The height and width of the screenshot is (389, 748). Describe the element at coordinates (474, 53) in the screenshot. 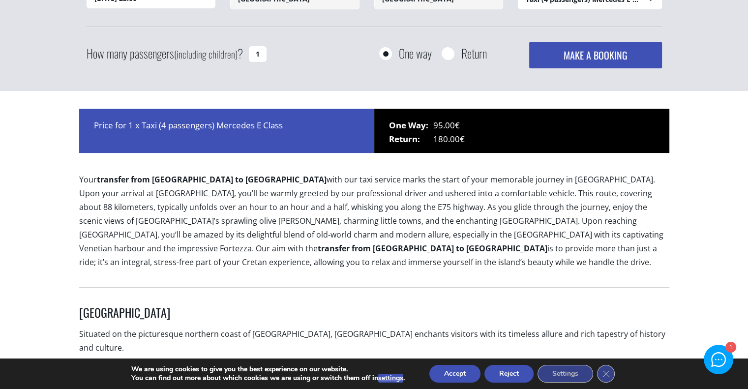

I see `label: Return` at that location.